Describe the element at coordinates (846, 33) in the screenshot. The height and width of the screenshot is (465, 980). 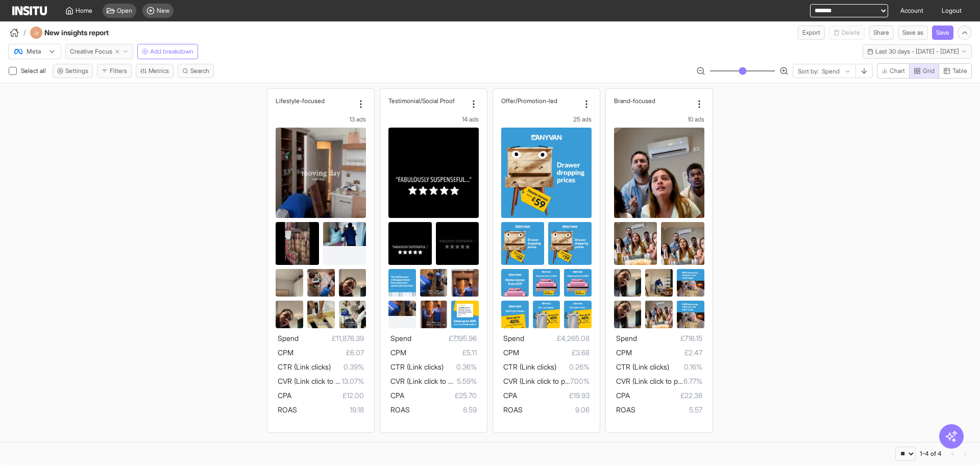
I see `button: Delete` at that location.